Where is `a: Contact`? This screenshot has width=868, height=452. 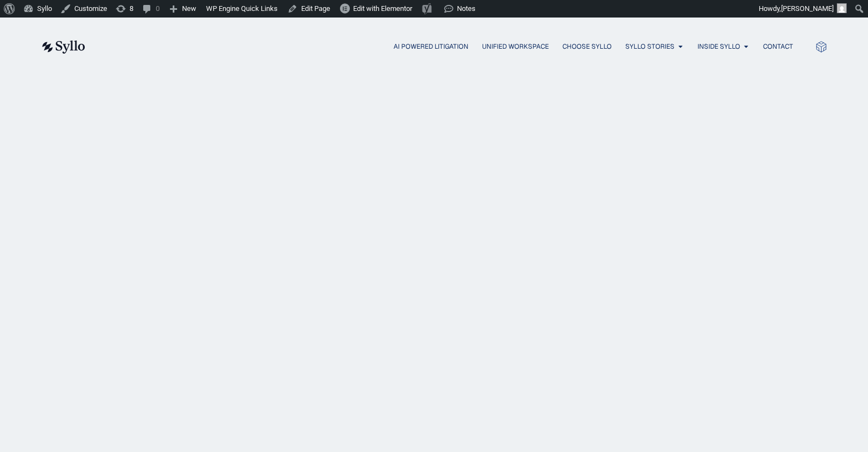
a: Contact is located at coordinates (778, 46).